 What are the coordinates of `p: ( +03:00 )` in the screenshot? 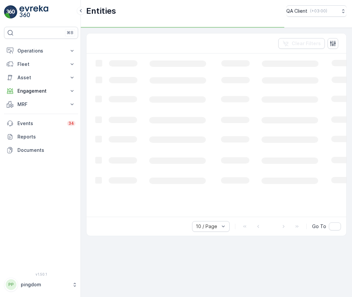 It's located at (318, 11).